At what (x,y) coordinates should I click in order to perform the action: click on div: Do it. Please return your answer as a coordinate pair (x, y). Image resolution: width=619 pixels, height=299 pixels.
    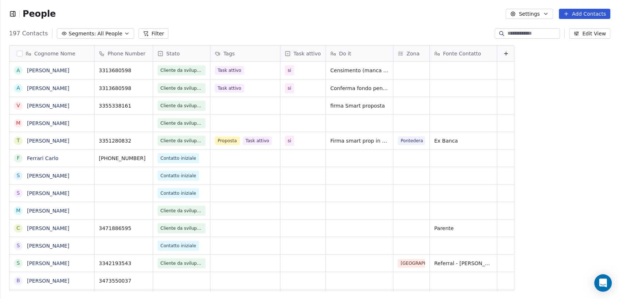
    Looking at the image, I should click on (360, 53).